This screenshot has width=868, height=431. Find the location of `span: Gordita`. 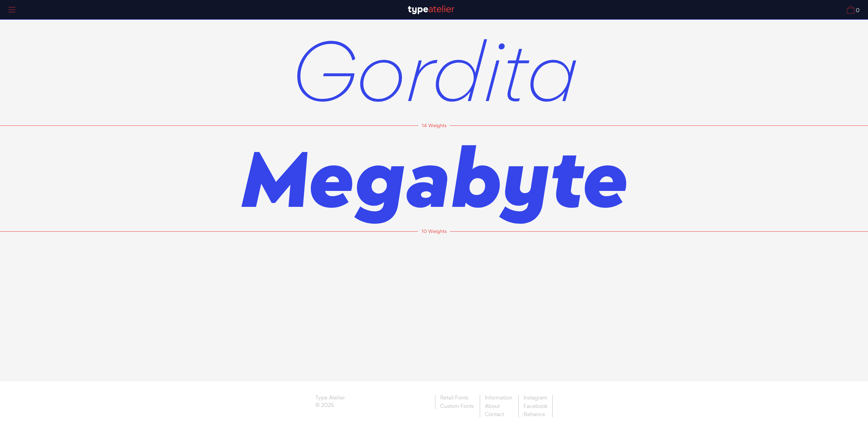

span: Gordita is located at coordinates (434, 70).